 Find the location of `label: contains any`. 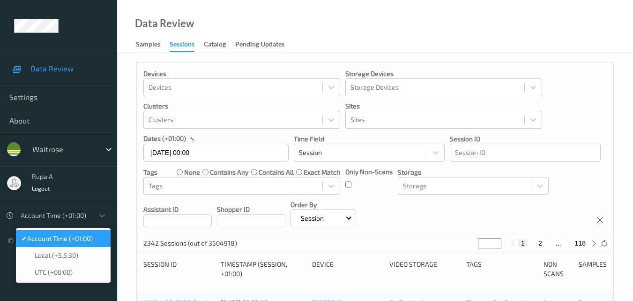

label: contains any is located at coordinates (229, 172).